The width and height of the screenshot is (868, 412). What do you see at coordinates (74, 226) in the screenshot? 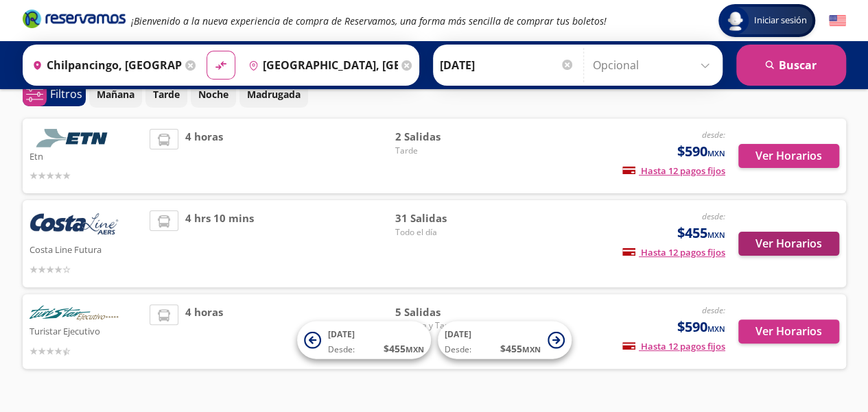
I see `img: Costa Line Futura` at bounding box center [74, 226].